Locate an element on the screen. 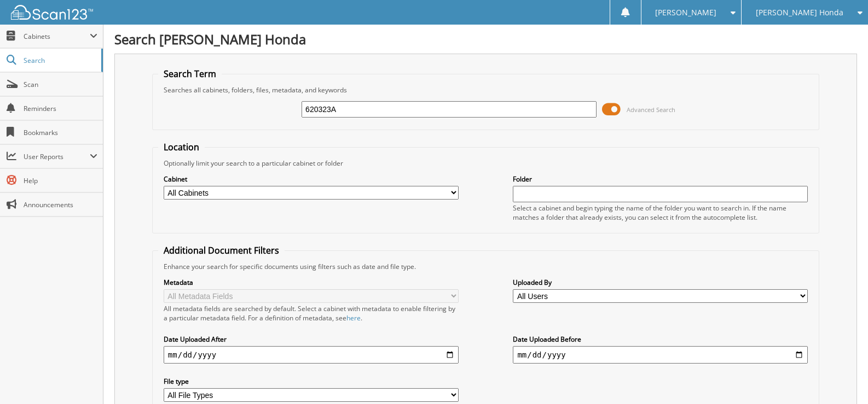  span: User Reports is located at coordinates (56, 156).